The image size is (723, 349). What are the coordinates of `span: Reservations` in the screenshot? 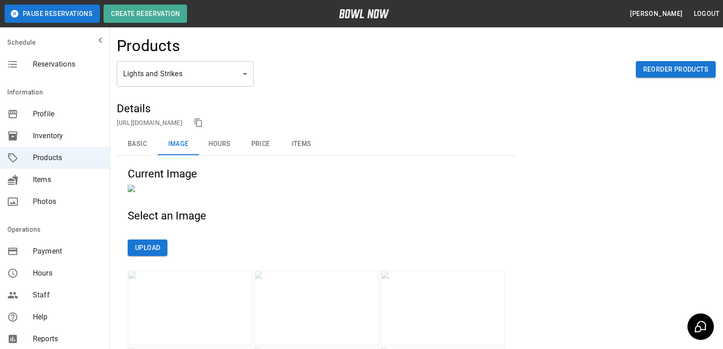 It's located at (68, 64).